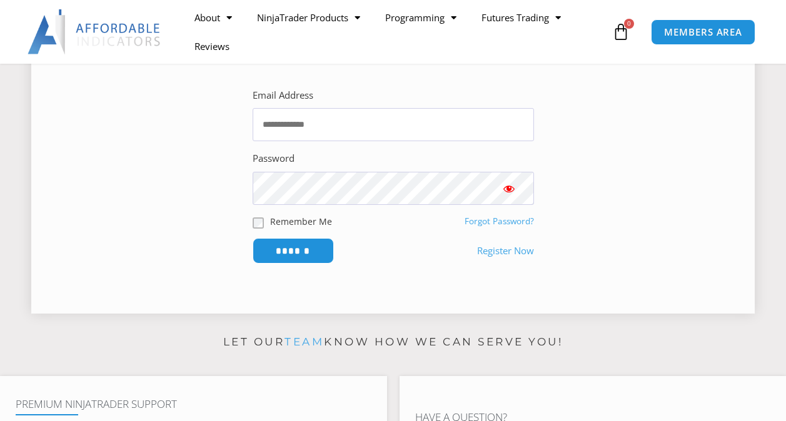 The height and width of the screenshot is (421, 786). What do you see at coordinates (396, 32) in the screenshot?
I see `nav: Menu` at bounding box center [396, 32].